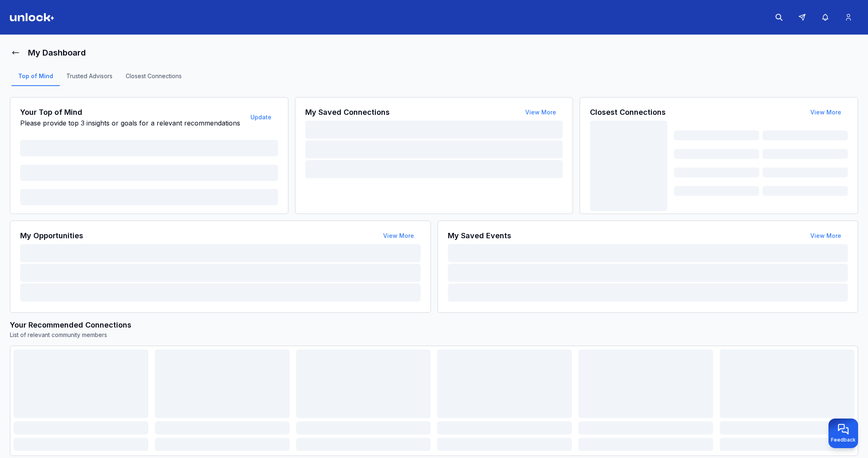 This screenshot has width=868, height=458. What do you see at coordinates (434, 335) in the screenshot?
I see `p: List of relevant community members` at bounding box center [434, 335].